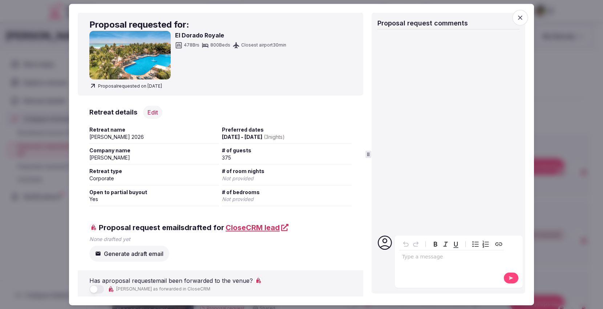  What do you see at coordinates (445, 244) in the screenshot?
I see `button: Italic` at bounding box center [445, 244].